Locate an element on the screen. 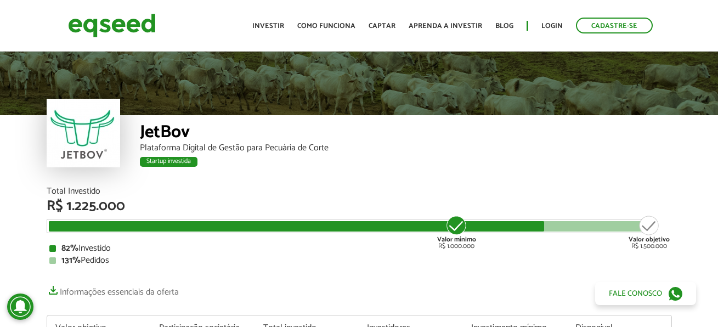 This screenshot has height=327, width=718. div: R$ 1.000.000 is located at coordinates (457, 232).